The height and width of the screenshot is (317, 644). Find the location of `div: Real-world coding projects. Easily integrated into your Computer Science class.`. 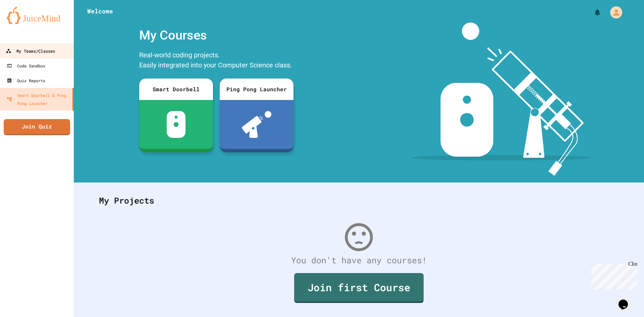

div: Real-world coding projects. Easily integrated into your Computer Science class. is located at coordinates (216, 61).